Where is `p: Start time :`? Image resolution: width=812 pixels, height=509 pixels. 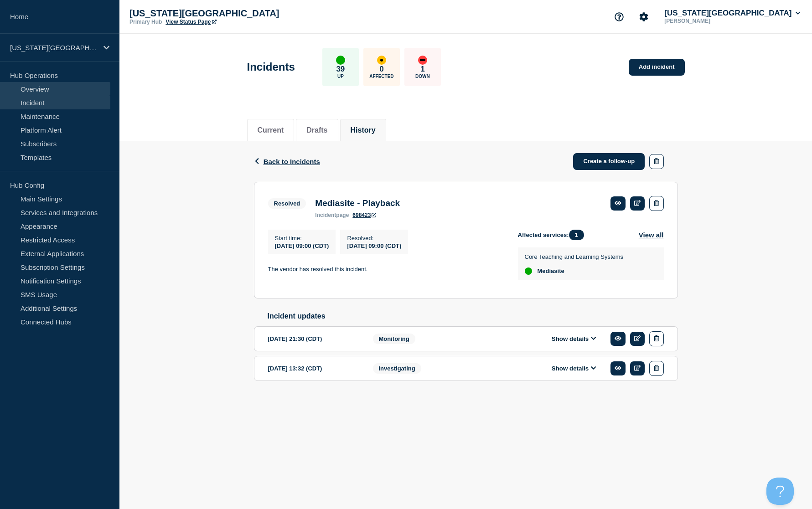 p: Start time : is located at coordinates (302, 238).